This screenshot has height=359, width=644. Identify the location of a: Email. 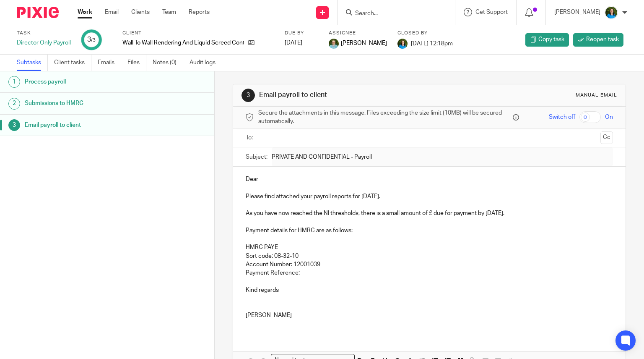
(112, 12).